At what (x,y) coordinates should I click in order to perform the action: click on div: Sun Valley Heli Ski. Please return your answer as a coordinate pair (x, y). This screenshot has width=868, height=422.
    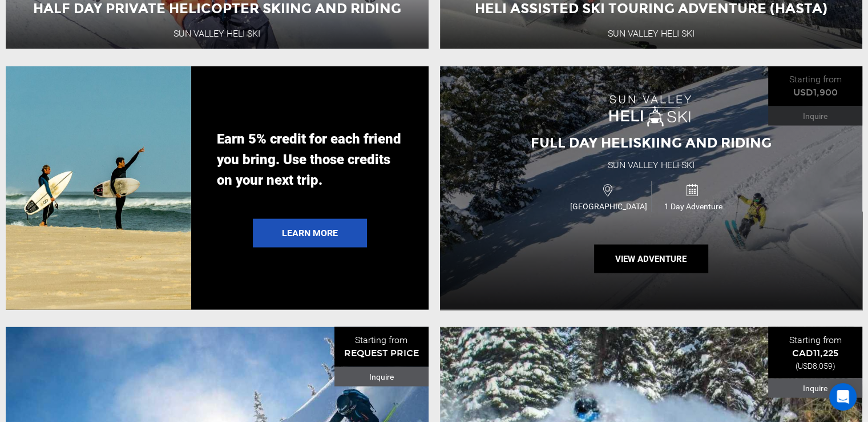
    Looking at the image, I should click on (651, 165).